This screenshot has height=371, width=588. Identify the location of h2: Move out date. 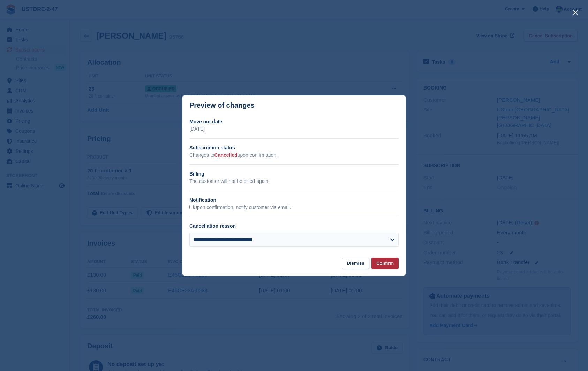
(294, 122).